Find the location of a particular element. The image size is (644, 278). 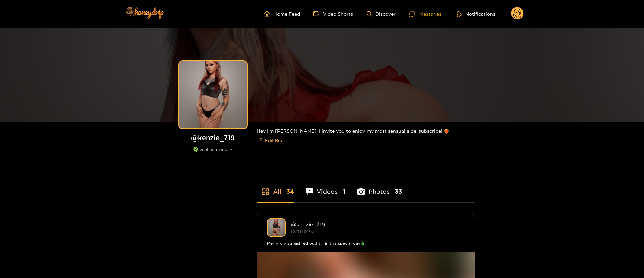

div: @ kenzie_719 is located at coordinates (378, 224).